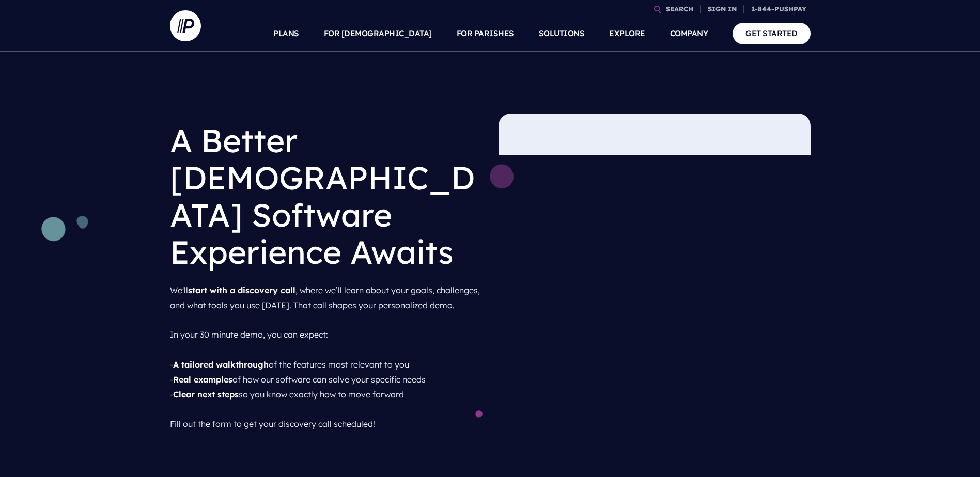 The image size is (980, 477). What do you see at coordinates (689, 33) in the screenshot?
I see `a: COMPANY` at bounding box center [689, 33].